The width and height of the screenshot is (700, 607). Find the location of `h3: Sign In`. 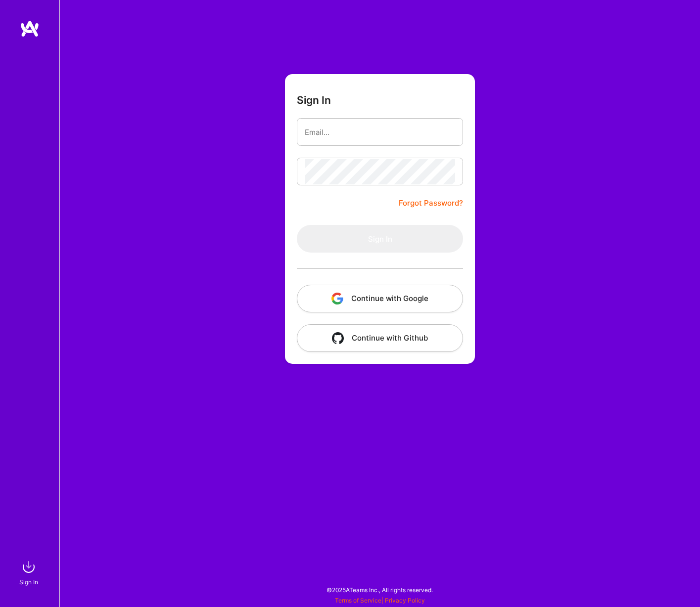

h3: Sign In is located at coordinates (314, 100).